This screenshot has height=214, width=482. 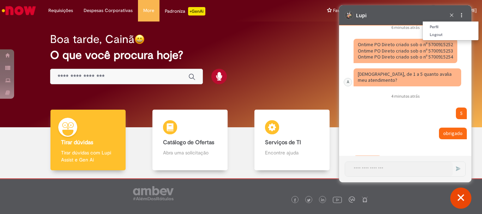 What do you see at coordinates (88, 156) in the screenshot?
I see `p: Tirar dúvidas com Lupi Assist e Gen Ai` at bounding box center [88, 156].